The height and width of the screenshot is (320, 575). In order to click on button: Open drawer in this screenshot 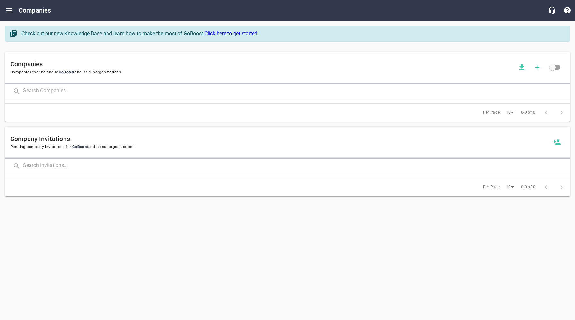, I will do `click(9, 10)`.